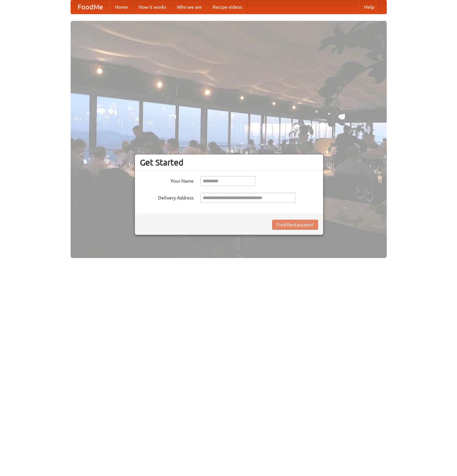 The width and height of the screenshot is (457, 476). Describe the element at coordinates (189, 7) in the screenshot. I see `a: Who we are` at that location.